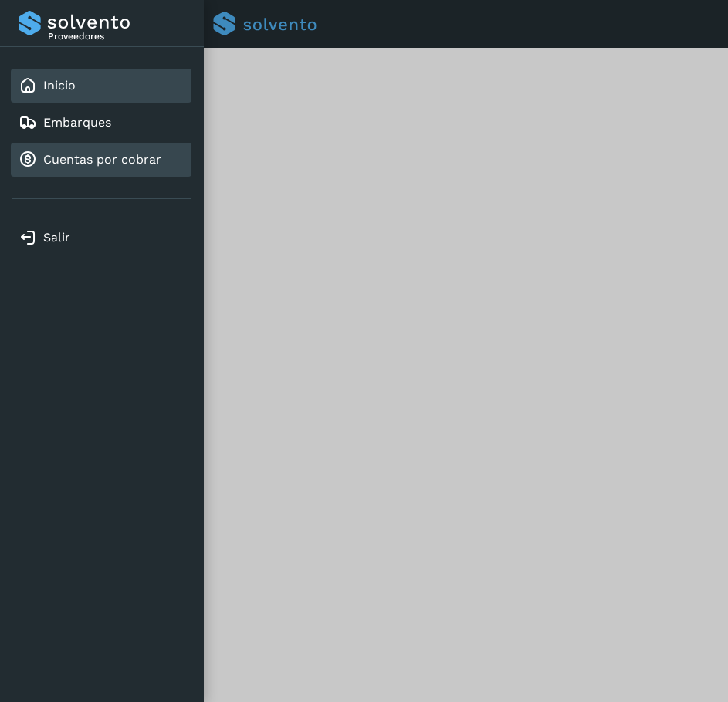 The height and width of the screenshot is (702, 728). What do you see at coordinates (101, 160) in the screenshot?
I see `div: Cuentas por cobrar` at bounding box center [101, 160].